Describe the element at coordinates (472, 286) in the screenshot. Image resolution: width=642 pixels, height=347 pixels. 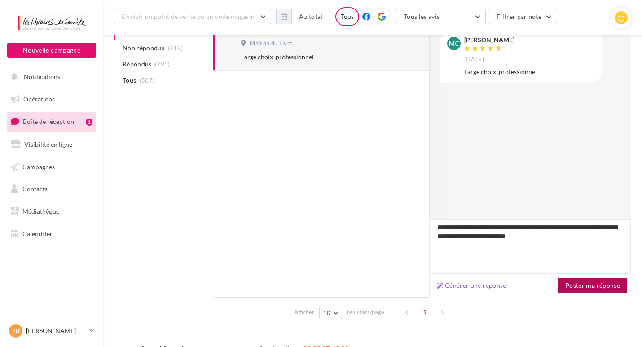
I see `button: Générer une réponse` at that location.